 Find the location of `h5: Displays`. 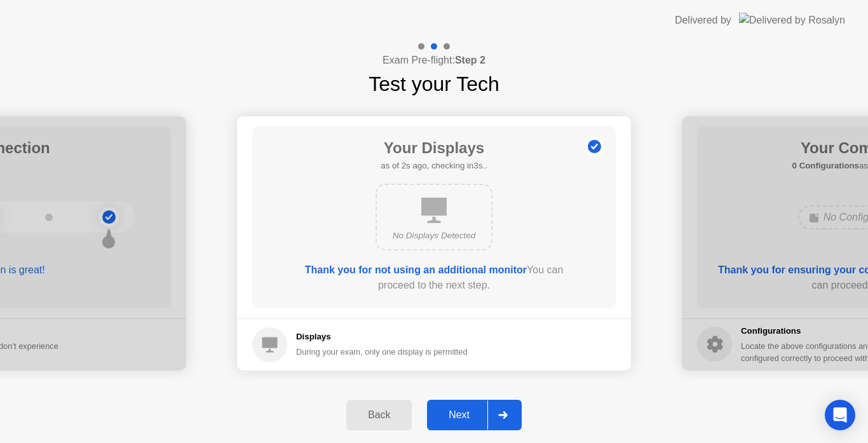

h5: Displays is located at coordinates (382, 337).